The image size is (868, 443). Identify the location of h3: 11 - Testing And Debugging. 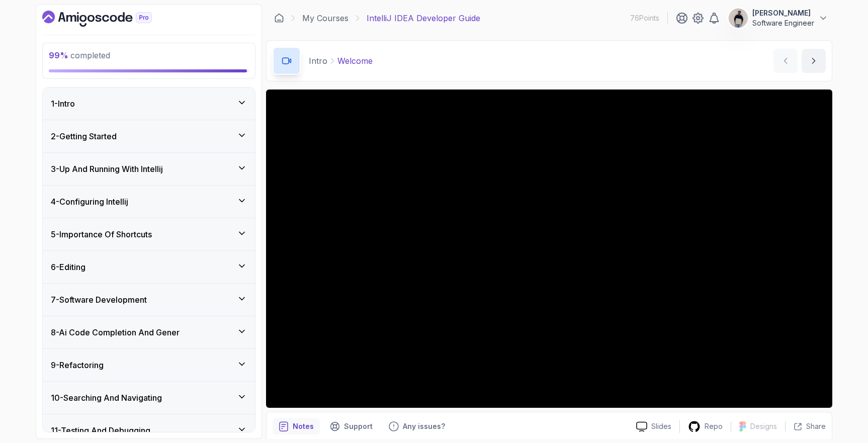
(101, 431).